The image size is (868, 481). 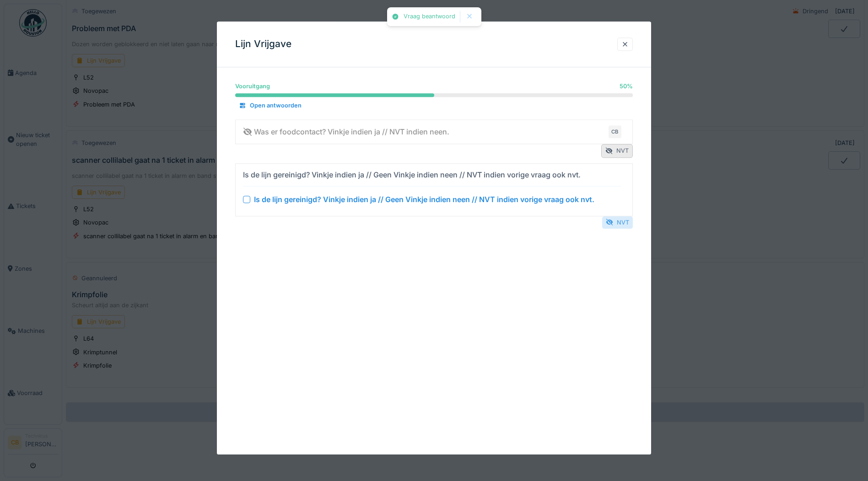 What do you see at coordinates (434, 96) in the screenshot?
I see `progress: 50 %` at bounding box center [434, 96].